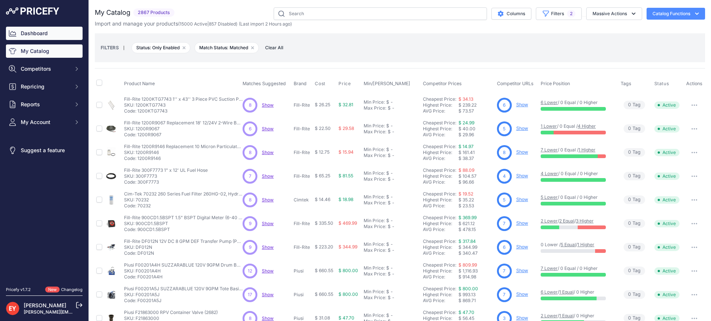 The width and height of the screenshot is (711, 321). Describe the element at coordinates (577, 197) in the screenshot. I see `p: / 0 Equal / 0 Higher` at that location.